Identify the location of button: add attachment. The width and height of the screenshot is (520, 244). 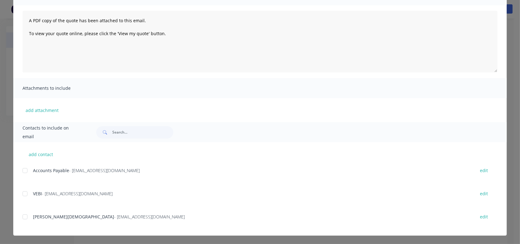
(42, 110).